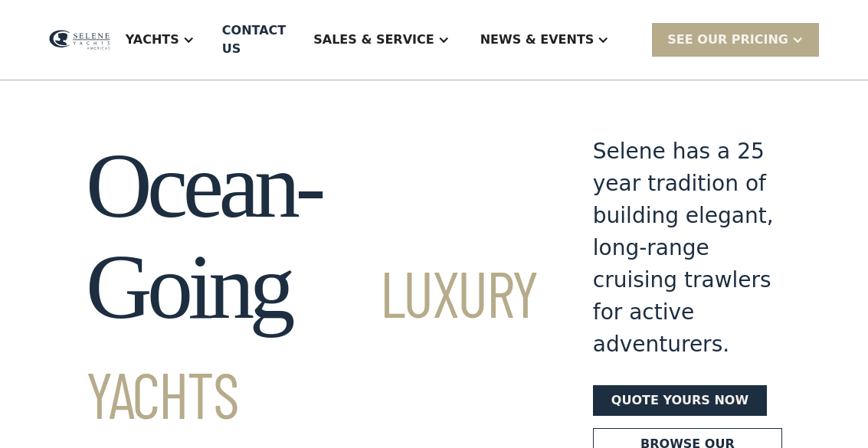 Image resolution: width=868 pixels, height=448 pixels. I want to click on img: logo, so click(80, 40).